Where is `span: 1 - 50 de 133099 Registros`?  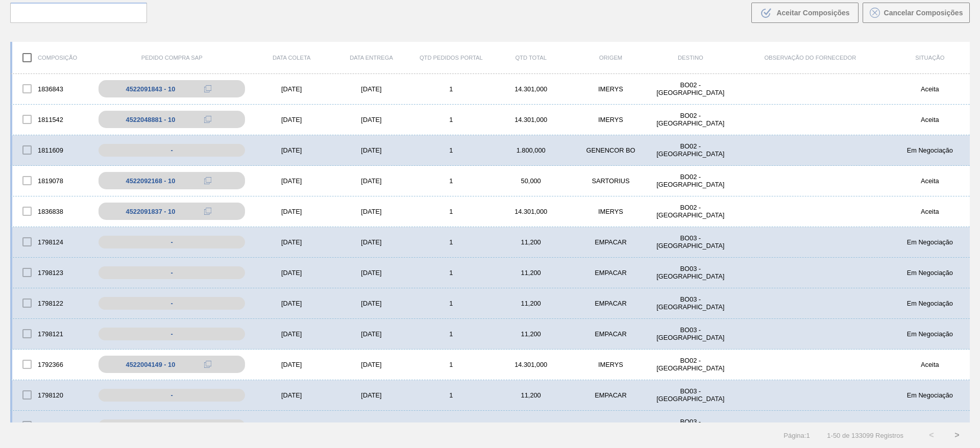 span: 1 - 50 de 133099 Registros is located at coordinates (864, 435).